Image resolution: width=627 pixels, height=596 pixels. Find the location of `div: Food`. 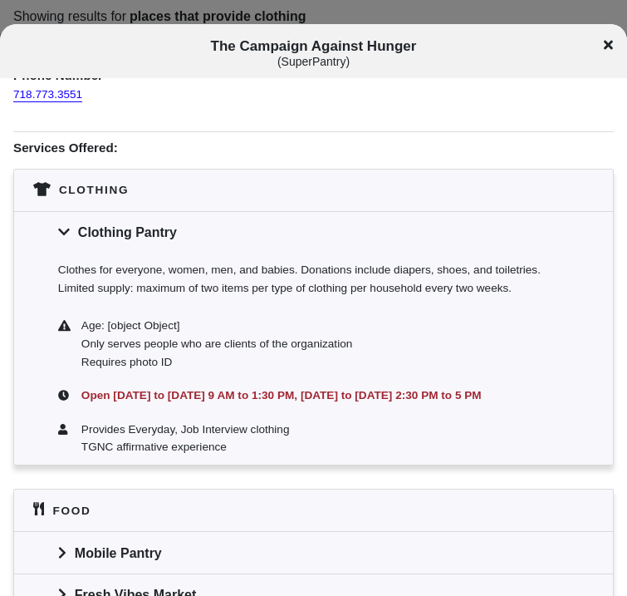

div: Food is located at coordinates (71, 510).